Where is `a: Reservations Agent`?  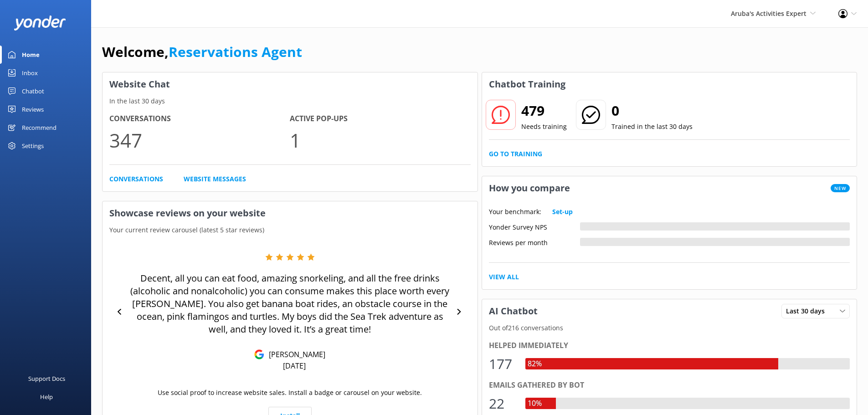 a: Reservations Agent is located at coordinates (235, 51).